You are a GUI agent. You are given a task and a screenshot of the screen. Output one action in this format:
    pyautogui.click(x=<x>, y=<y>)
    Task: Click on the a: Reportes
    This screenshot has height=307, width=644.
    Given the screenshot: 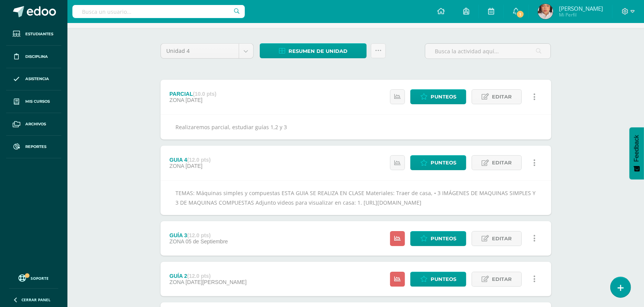 What is the action you would take?
    pyautogui.click(x=34, y=147)
    